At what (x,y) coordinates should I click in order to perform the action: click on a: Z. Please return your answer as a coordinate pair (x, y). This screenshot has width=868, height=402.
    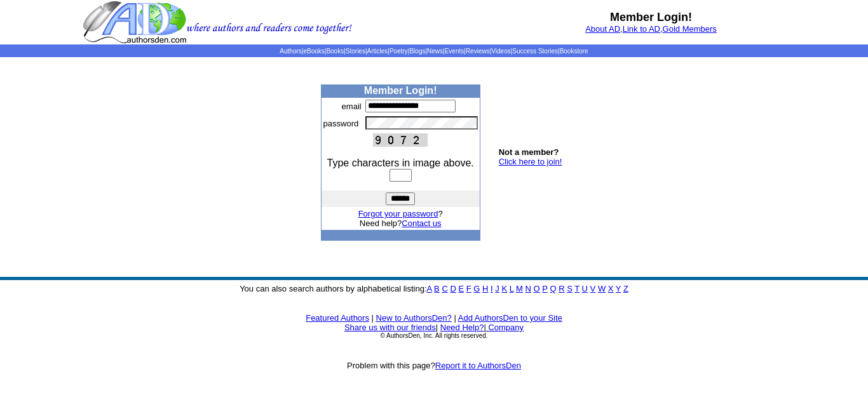
    Looking at the image, I should click on (625, 288).